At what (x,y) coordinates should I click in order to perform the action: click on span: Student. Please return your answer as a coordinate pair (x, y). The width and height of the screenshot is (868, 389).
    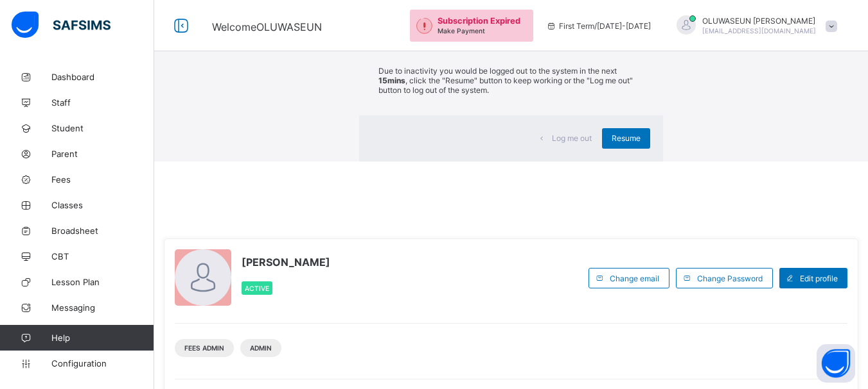
    Looking at the image, I should click on (102, 128).